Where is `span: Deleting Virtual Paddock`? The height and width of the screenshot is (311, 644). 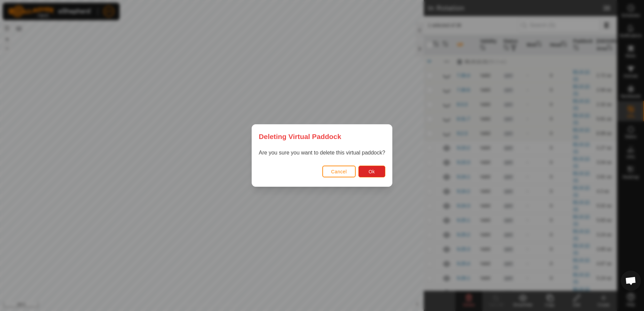 span: Deleting Virtual Paddock is located at coordinates (300, 136).